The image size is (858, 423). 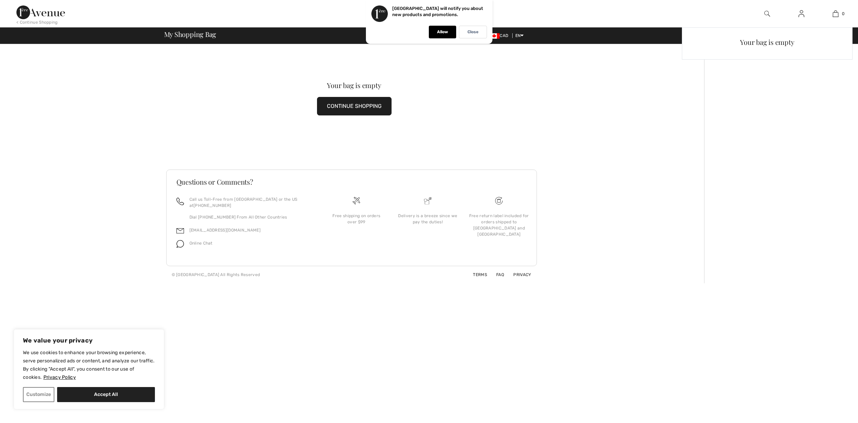 I want to click on p: Close, so click(x=473, y=32).